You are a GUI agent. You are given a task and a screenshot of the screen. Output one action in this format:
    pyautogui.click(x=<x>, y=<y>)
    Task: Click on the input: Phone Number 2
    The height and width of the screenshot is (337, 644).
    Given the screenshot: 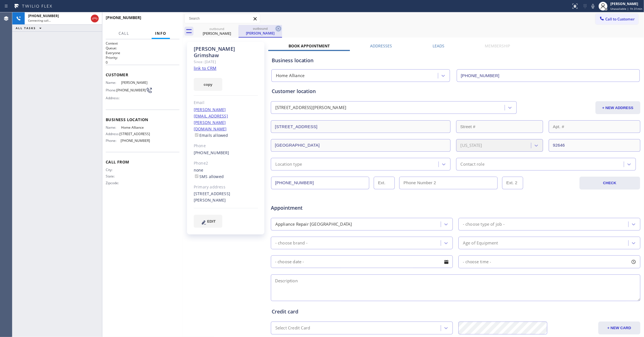 What is the action you would take?
    pyautogui.click(x=448, y=183)
    